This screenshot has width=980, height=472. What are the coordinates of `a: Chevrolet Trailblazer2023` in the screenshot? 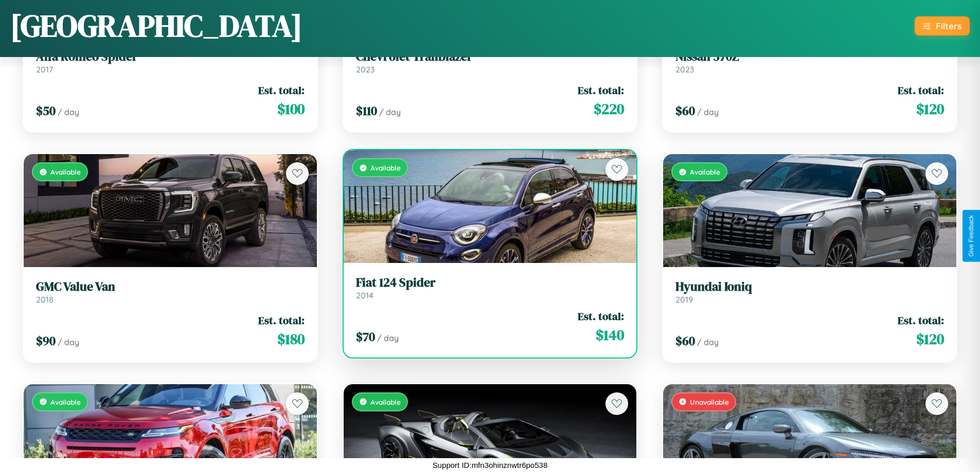 It's located at (490, 62).